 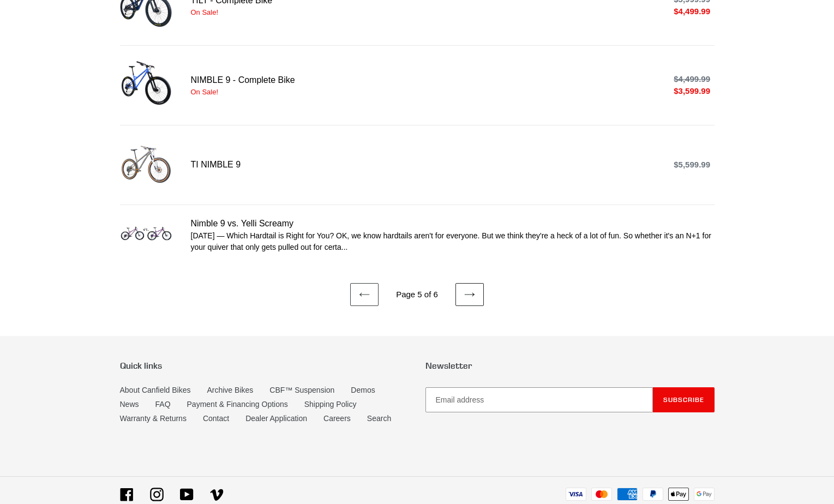 What do you see at coordinates (163, 404) in the screenshot?
I see `a: FAQ` at bounding box center [163, 404].